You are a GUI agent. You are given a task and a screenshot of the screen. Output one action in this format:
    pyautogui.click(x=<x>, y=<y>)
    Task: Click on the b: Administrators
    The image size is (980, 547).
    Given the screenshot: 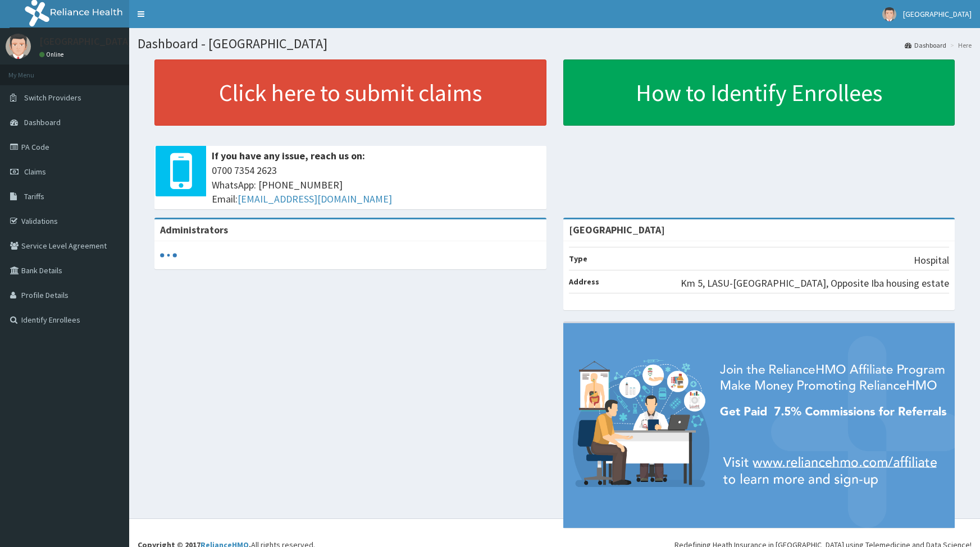 What is the action you would take?
    pyautogui.click(x=194, y=230)
    